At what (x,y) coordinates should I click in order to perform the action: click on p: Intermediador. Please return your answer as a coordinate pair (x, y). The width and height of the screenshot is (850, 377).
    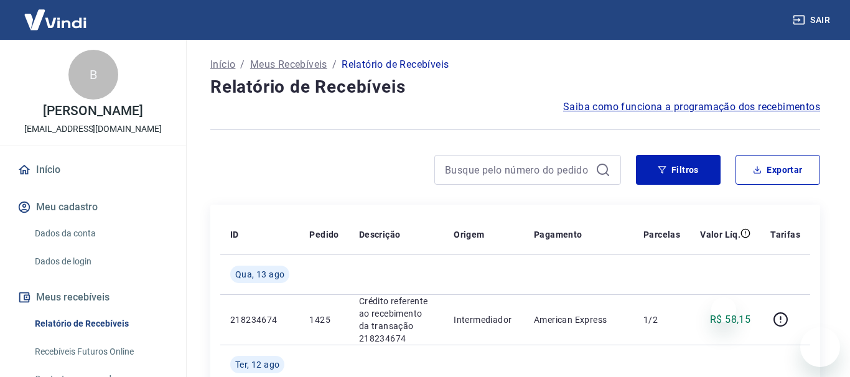
    Looking at the image, I should click on (483, 320).